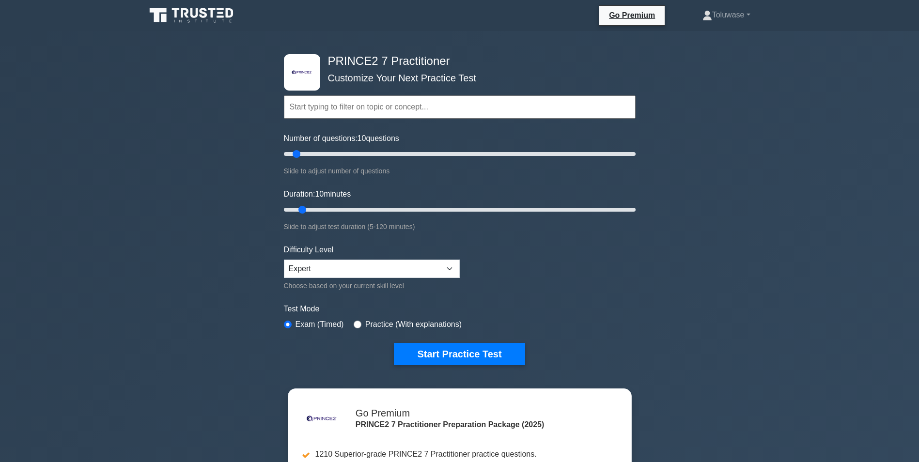 The height and width of the screenshot is (462, 919). I want to click on label: Practice (With explanations), so click(413, 324).